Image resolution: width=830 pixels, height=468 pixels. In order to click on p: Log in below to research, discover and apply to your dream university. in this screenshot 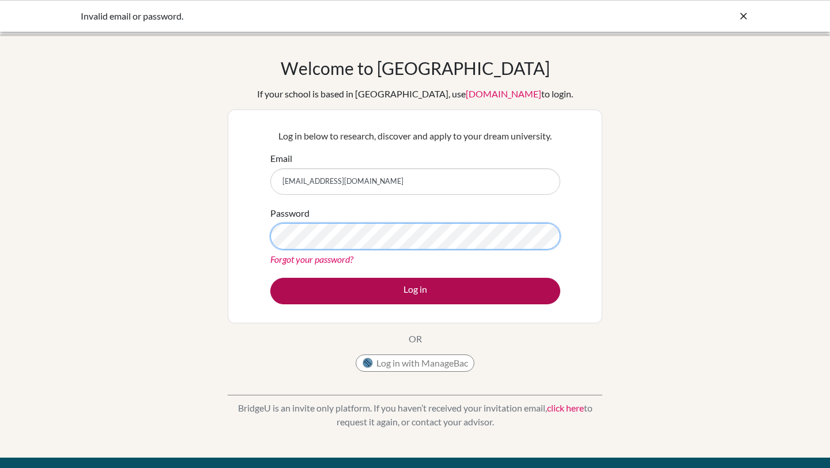, I will do `click(415, 136)`.